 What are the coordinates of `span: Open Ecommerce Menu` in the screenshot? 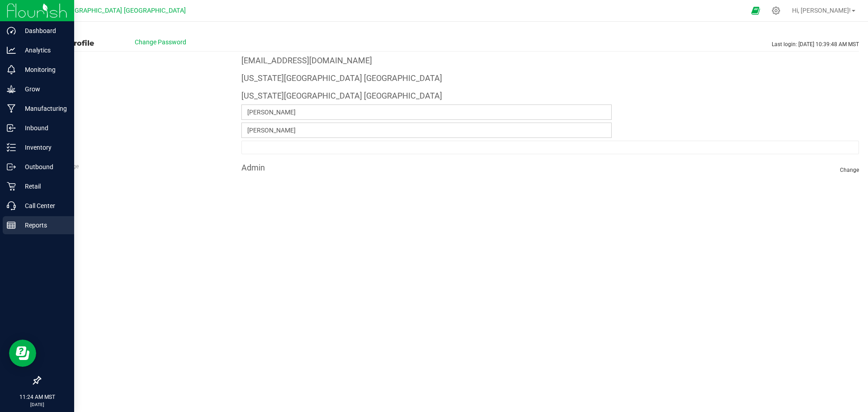 It's located at (755, 11).